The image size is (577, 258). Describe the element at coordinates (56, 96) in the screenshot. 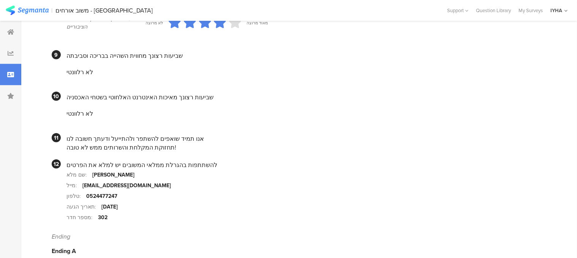

I see `div: 10` at that location.